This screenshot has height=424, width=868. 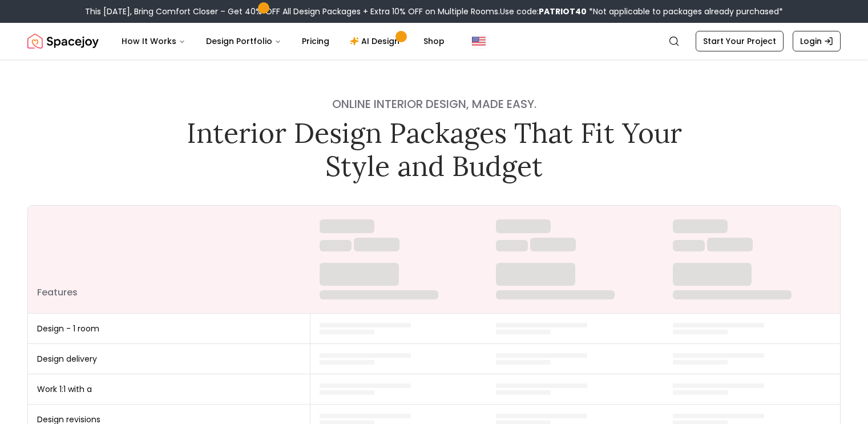 What do you see at coordinates (740, 41) in the screenshot?
I see `a: Start Your Project` at bounding box center [740, 41].